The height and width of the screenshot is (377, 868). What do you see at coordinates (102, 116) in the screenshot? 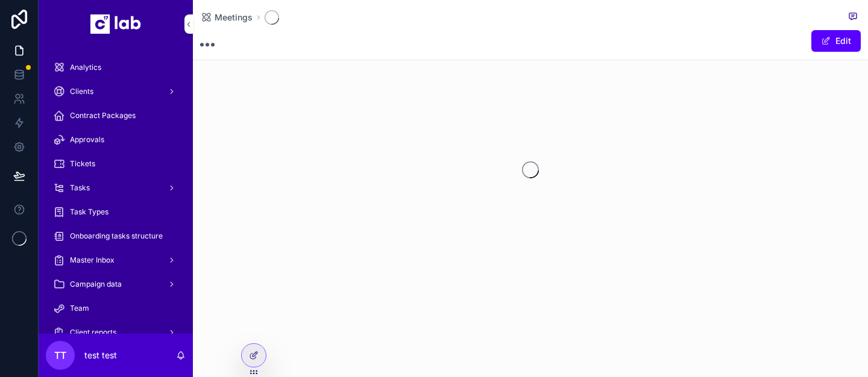
I see `span: Contract Packages` at bounding box center [102, 116].